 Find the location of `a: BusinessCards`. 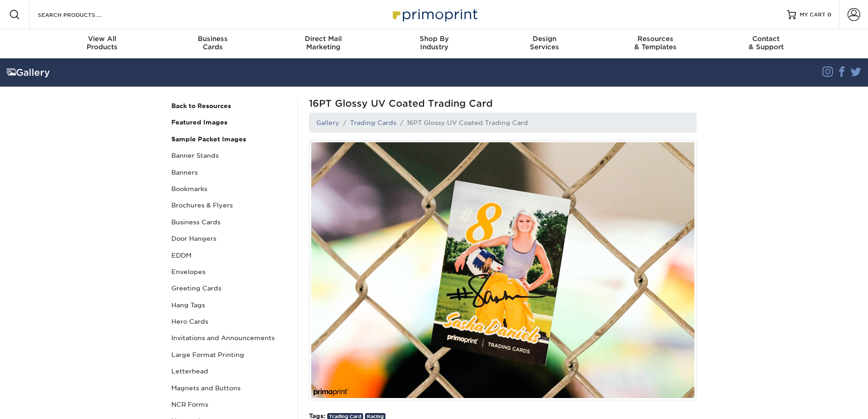

a: BusinessCards is located at coordinates (213, 44).